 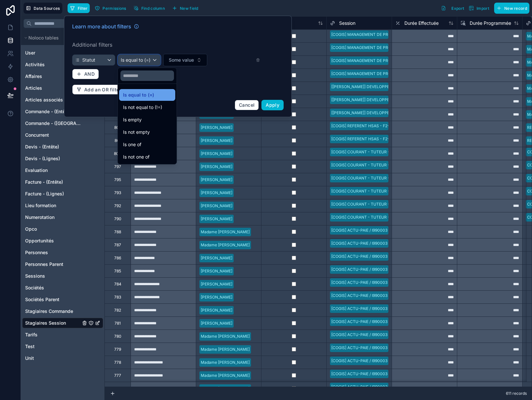 What do you see at coordinates (117, 154) in the screenshot?
I see `div: 800` at bounding box center [117, 154].